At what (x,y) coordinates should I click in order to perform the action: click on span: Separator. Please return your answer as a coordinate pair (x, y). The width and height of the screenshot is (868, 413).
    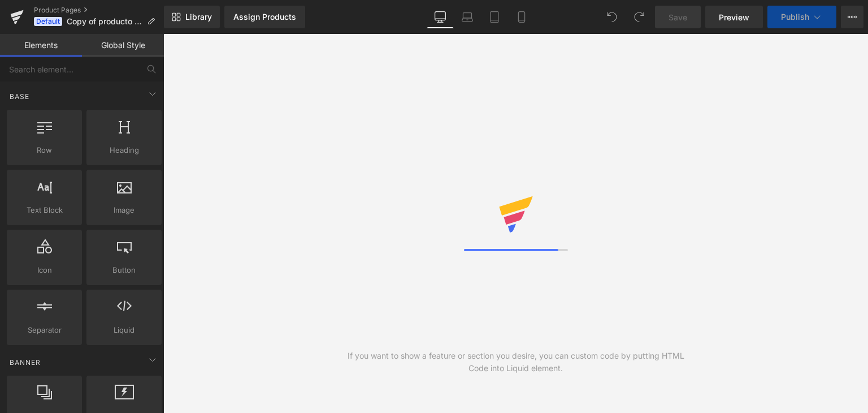
    Looking at the image, I should click on (44, 330).